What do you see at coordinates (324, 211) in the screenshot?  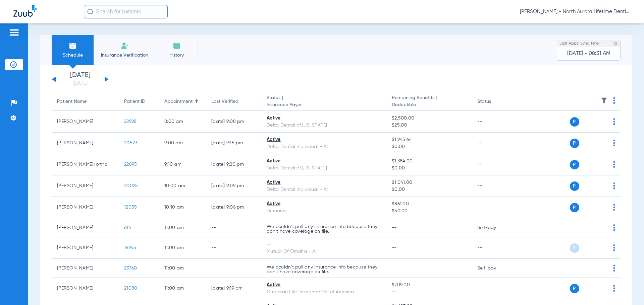 I see `div: Humana` at bounding box center [324, 211].